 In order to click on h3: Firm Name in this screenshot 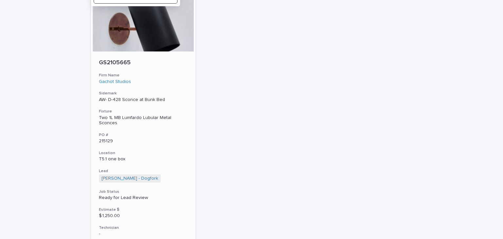, I will do `click(143, 75)`.